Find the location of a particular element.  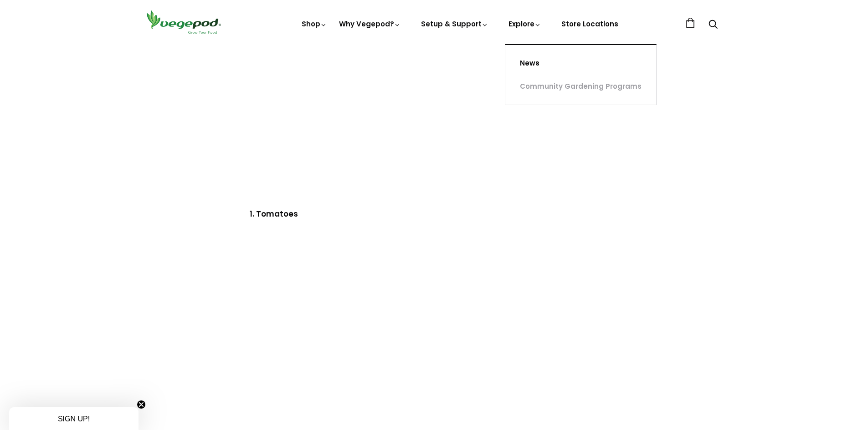

img: Vegepod is located at coordinates (183, 22).